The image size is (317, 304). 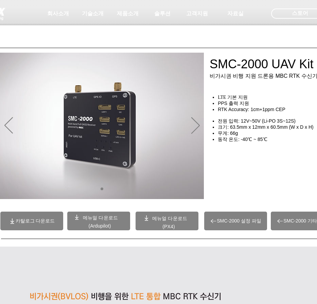 I want to click on span: RTK Accuracy: 1cm+1ppm CEP, so click(x=251, y=109).